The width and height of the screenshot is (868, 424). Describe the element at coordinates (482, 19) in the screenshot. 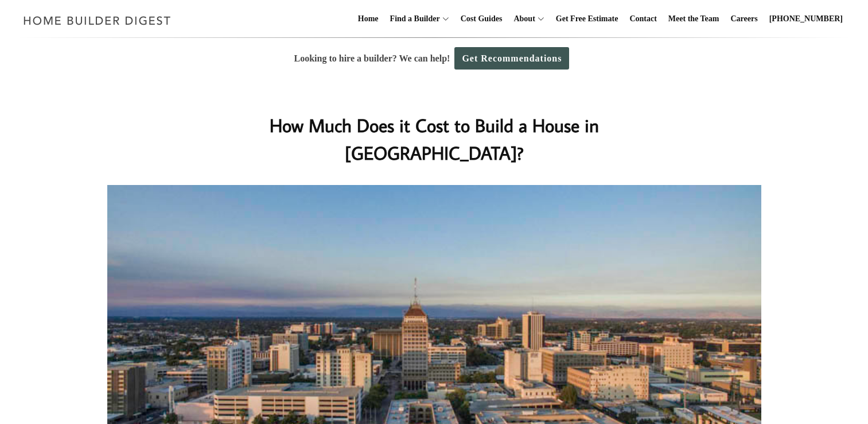

I see `a: Cost Guides` at that location.